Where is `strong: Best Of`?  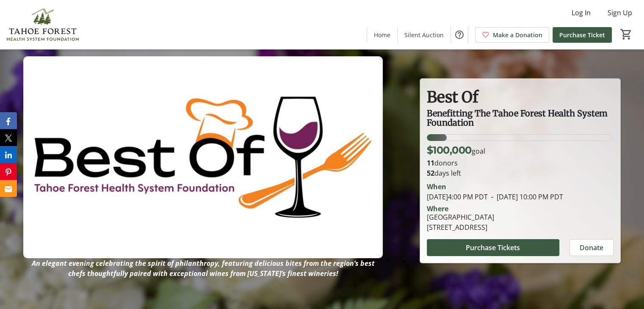 strong: Best Of is located at coordinates (453, 97).